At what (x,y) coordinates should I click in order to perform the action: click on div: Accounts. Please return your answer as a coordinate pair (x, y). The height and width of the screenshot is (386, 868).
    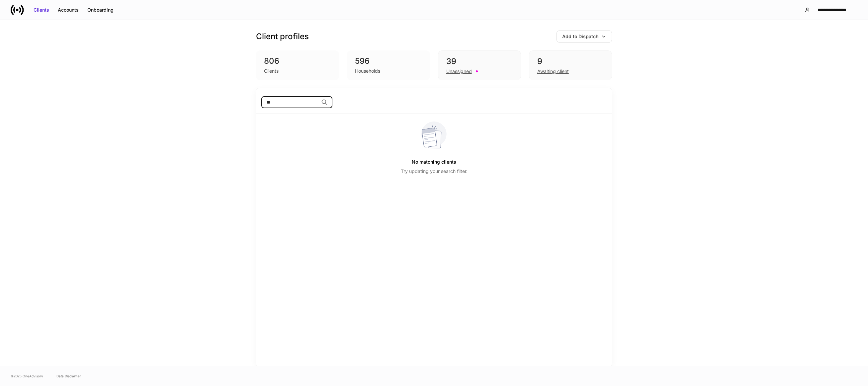
    Looking at the image, I should click on (68, 10).